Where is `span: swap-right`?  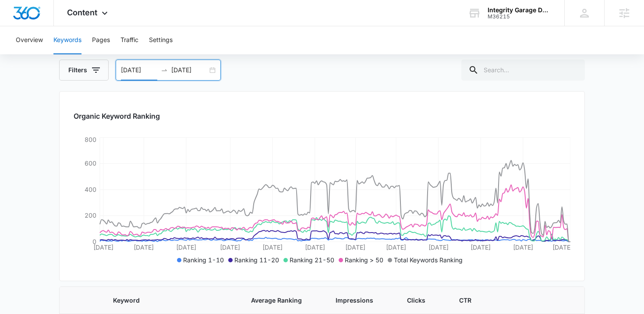
span: swap-right is located at coordinates (164, 70).